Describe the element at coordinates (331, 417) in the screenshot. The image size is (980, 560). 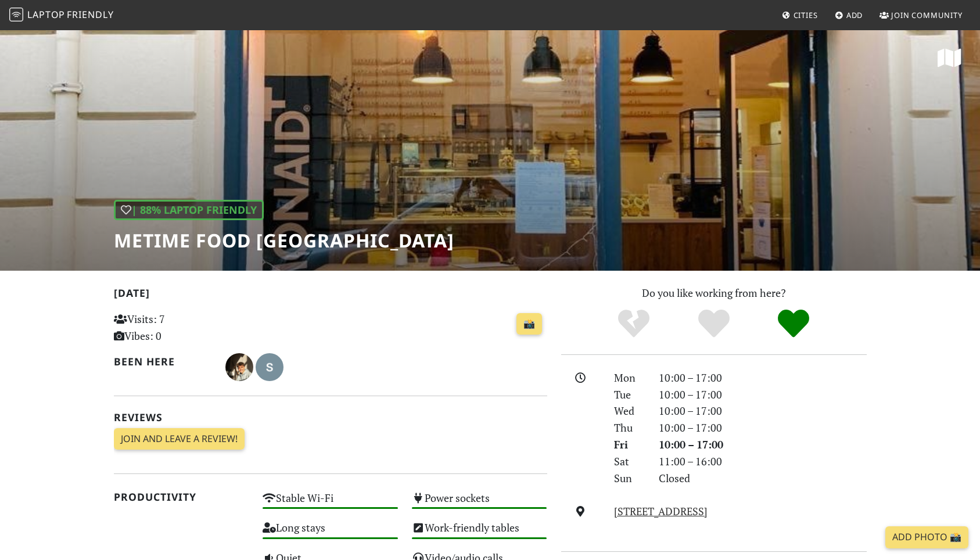
I see `h2: Reviews` at that location.